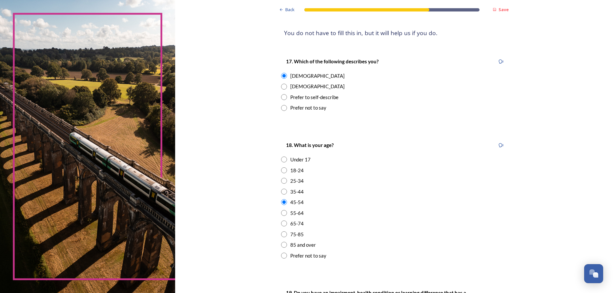 The height and width of the screenshot is (293, 613). Describe the element at coordinates (503, 10) in the screenshot. I see `strong: Save` at that location.